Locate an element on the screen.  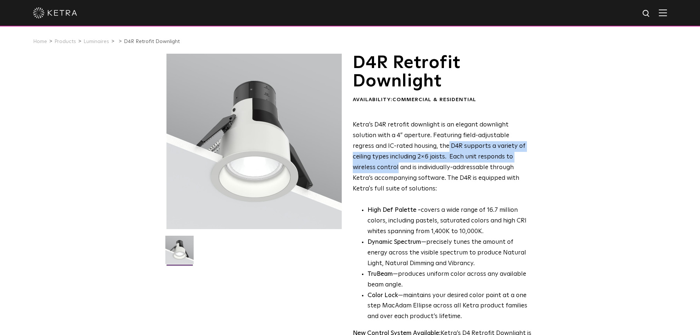
strong: TruBeam is located at coordinates (380, 274).